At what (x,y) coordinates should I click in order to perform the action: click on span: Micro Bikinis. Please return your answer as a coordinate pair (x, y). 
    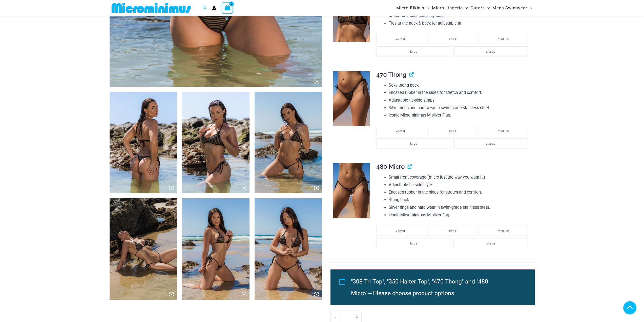
    Looking at the image, I should click on (410, 8).